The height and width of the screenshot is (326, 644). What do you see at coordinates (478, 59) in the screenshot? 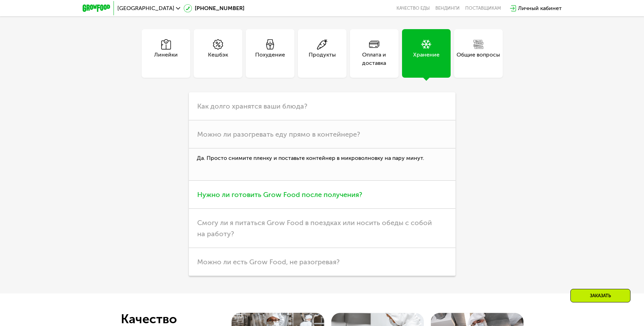
I see `div: Общие вопросы` at bounding box center [478, 59].